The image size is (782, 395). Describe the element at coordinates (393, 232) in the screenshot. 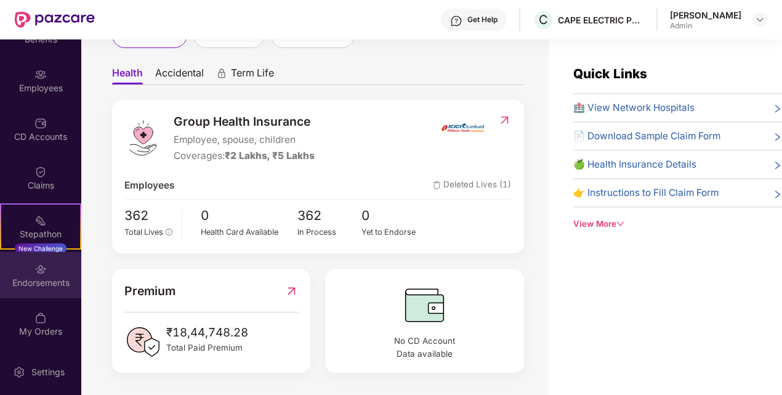

I see `div: Yet to Endorse` at that location.